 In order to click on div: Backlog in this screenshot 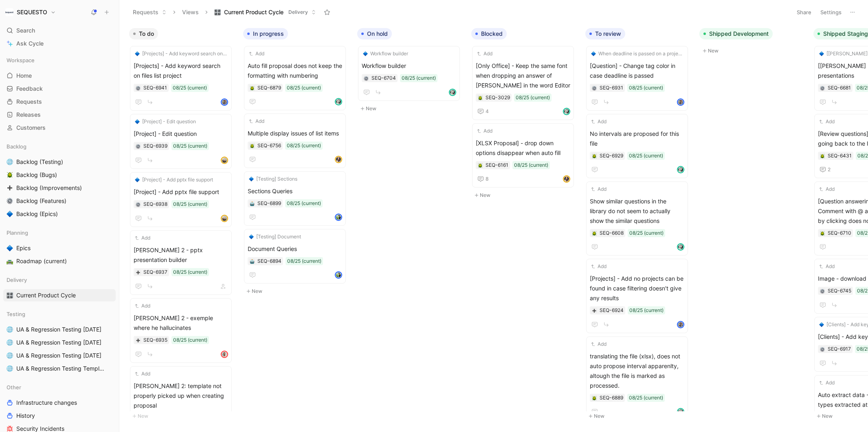, I will do `click(59, 147)`.